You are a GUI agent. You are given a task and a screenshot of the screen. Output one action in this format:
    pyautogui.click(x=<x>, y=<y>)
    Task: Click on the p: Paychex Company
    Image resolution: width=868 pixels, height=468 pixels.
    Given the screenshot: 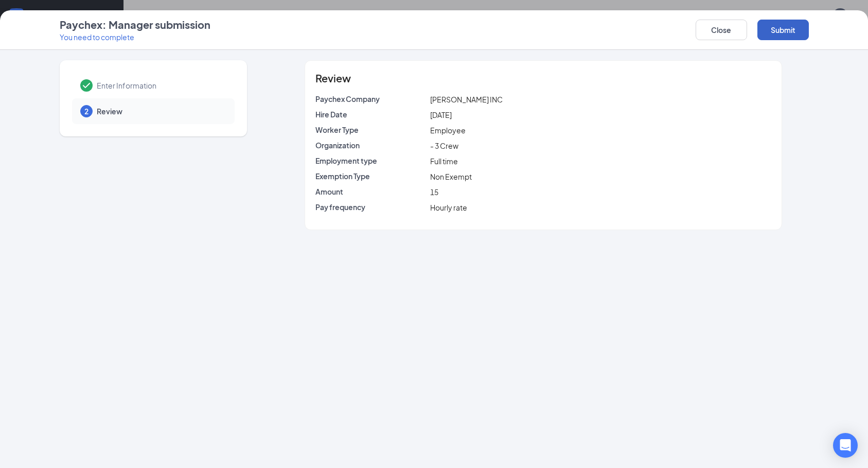 What is the action you would take?
    pyautogui.click(x=371, y=99)
    